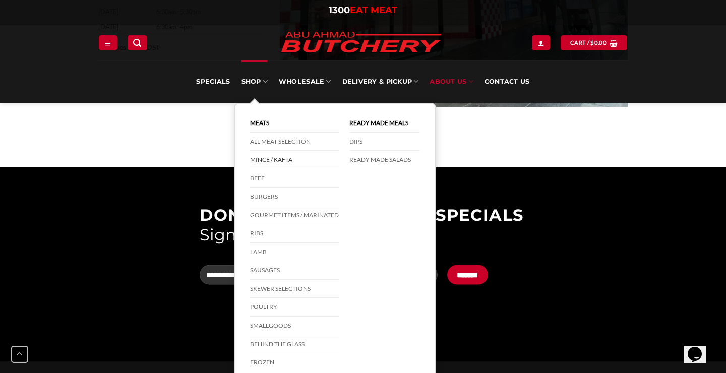  What do you see at coordinates (294, 197) in the screenshot?
I see `a: Burgers` at bounding box center [294, 197].